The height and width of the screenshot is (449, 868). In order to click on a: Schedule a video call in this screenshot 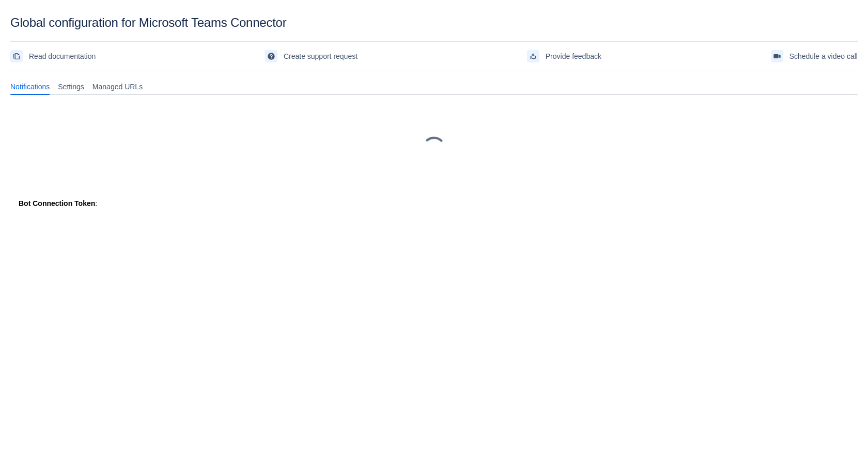, I will do `click(814, 56)`.